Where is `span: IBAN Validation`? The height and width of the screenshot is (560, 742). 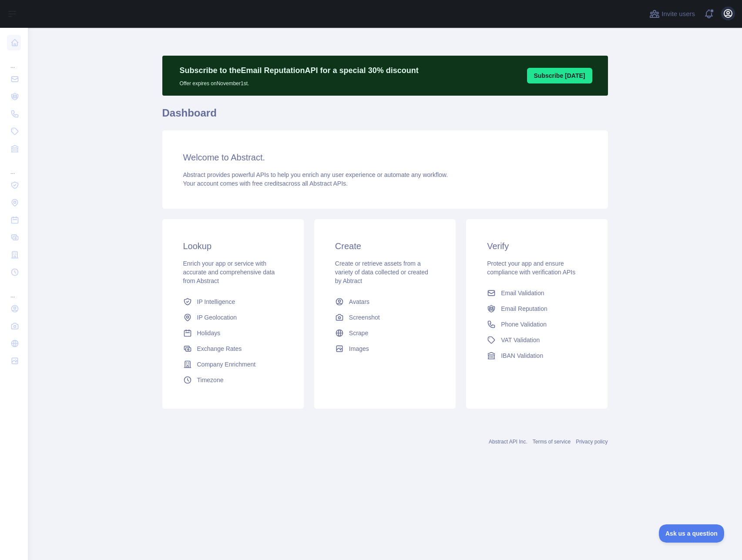 span: IBAN Validation is located at coordinates (522, 356).